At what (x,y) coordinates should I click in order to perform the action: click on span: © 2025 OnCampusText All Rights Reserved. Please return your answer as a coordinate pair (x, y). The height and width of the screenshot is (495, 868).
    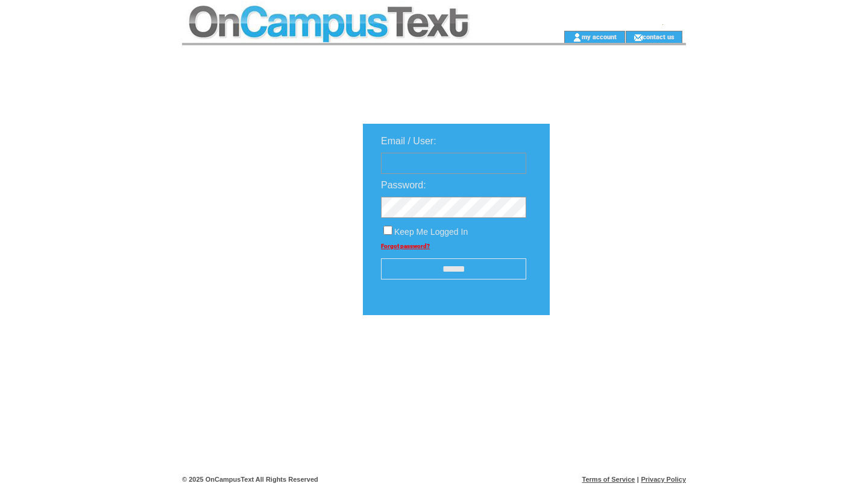
    Looking at the image, I should click on (250, 479).